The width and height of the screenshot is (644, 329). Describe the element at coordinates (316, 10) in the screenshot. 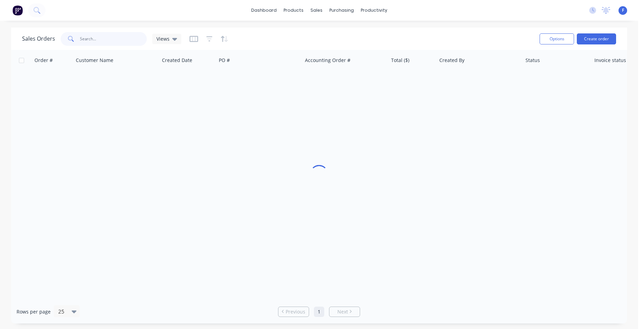

I see `div: sales` at that location.